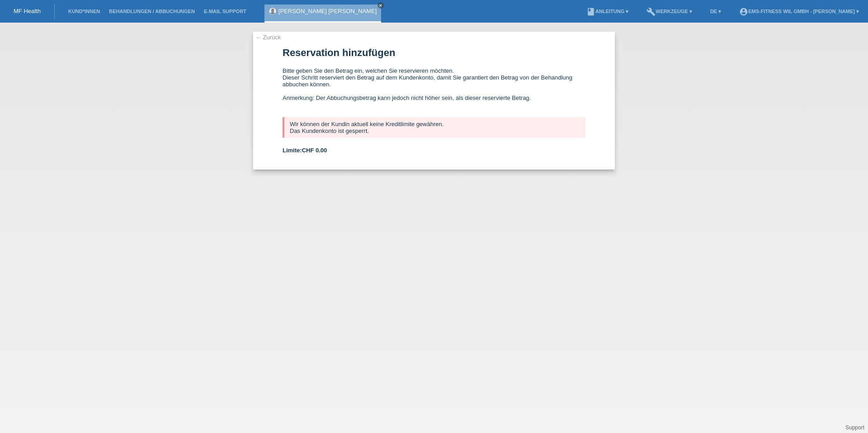  What do you see at coordinates (27, 11) in the screenshot?
I see `a: MF Health` at bounding box center [27, 11].